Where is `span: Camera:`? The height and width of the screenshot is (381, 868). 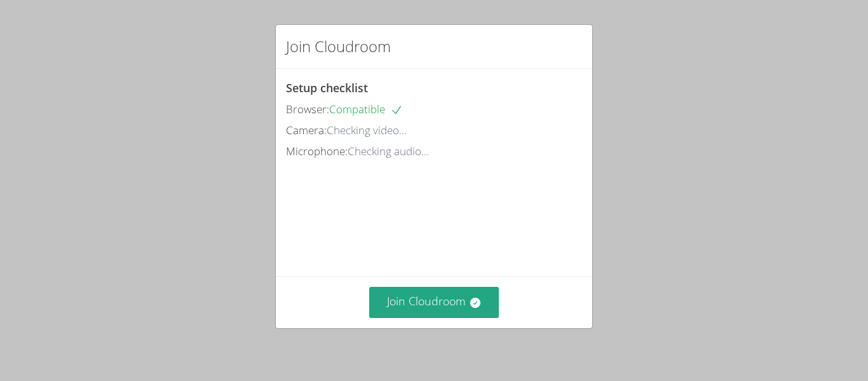 span: Camera: is located at coordinates (306, 130).